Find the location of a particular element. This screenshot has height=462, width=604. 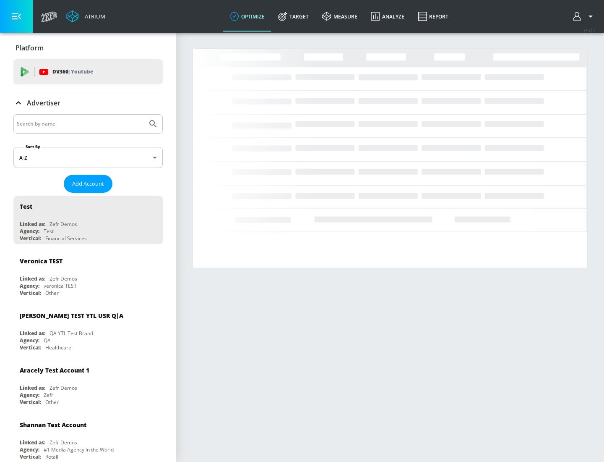

p: Platform is located at coordinates (29, 48).